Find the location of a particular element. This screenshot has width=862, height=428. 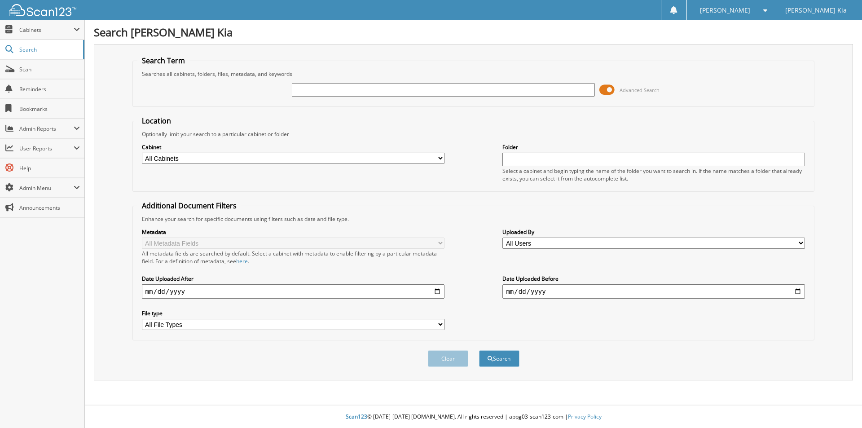

span: Cabinets is located at coordinates (46, 30).